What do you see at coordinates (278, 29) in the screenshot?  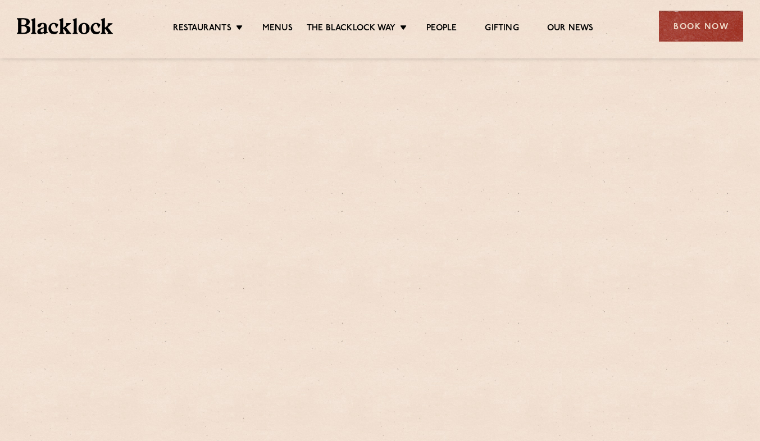 I see `a: Menus` at bounding box center [278, 29].